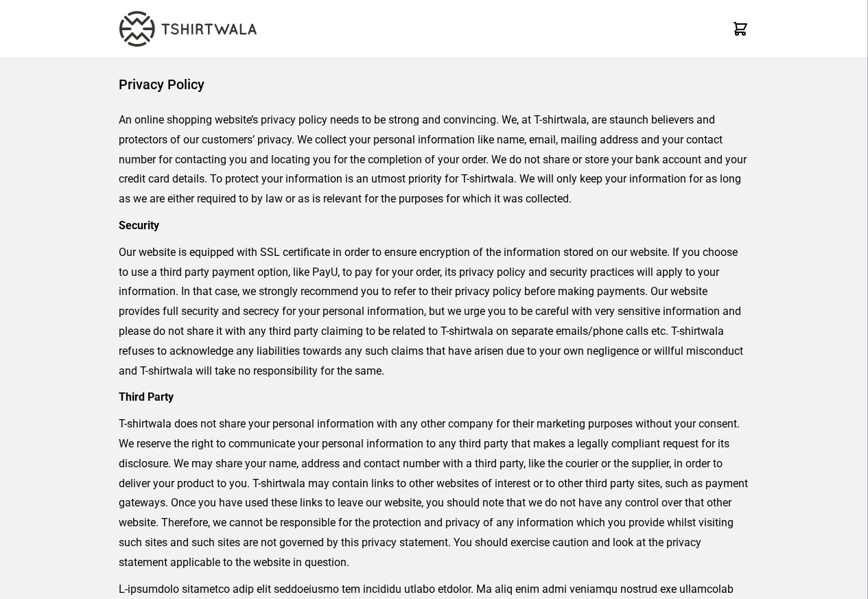 This screenshot has width=868, height=599. I want to click on p: Our website is equipped with SSL certificate in order to ensure encryption of the information sto..., so click(434, 312).